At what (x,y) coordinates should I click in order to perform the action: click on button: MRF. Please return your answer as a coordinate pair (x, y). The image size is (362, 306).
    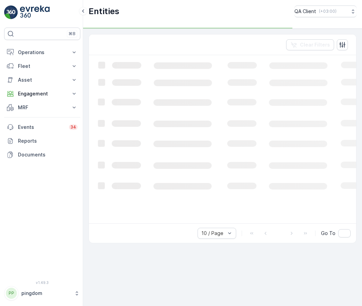
    Looking at the image, I should click on (42, 108).